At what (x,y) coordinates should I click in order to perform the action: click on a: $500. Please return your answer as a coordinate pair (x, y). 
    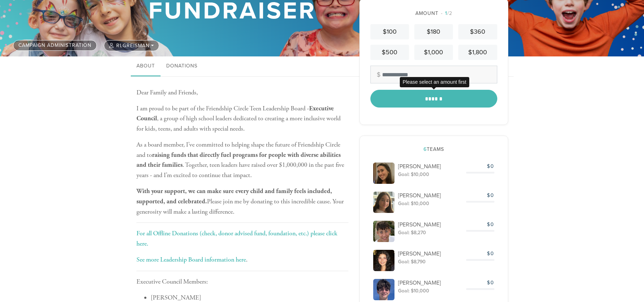
    Looking at the image, I should click on (389, 52).